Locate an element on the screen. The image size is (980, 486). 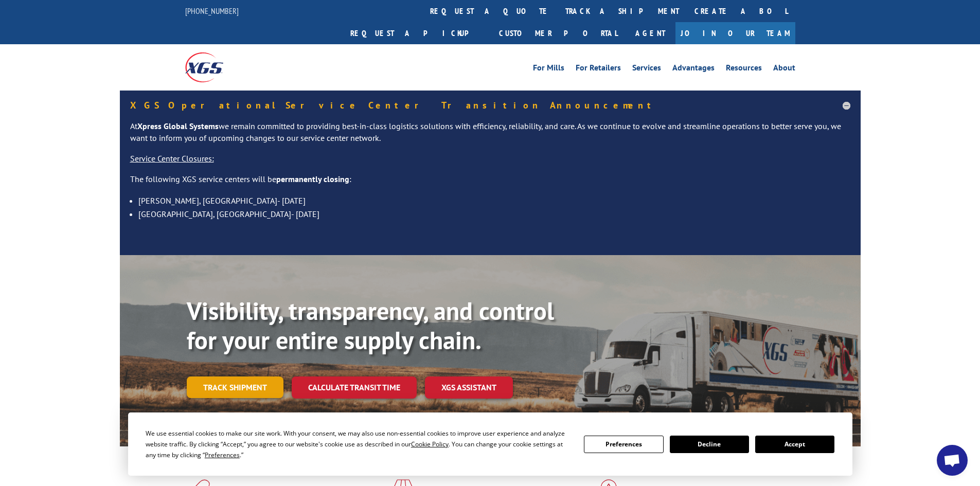
a: For Retailers is located at coordinates (598, 70).